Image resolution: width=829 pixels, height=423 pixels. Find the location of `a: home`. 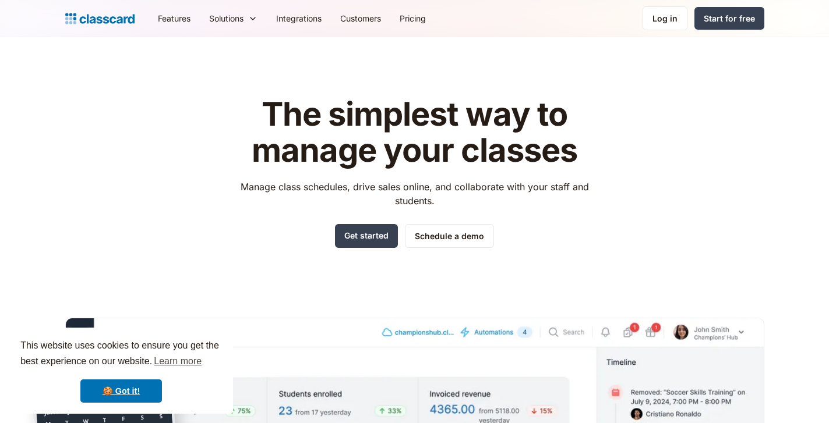

a: home is located at coordinates (100, 19).